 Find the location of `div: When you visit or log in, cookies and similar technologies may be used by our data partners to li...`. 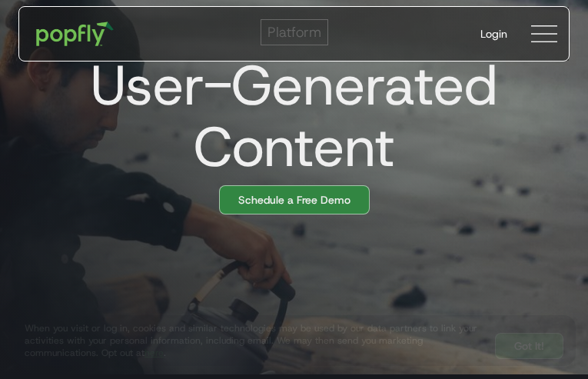

div: When you visit or log in, cookies and similar technologies may be used by our data partners to li... is located at coordinates (253, 341).